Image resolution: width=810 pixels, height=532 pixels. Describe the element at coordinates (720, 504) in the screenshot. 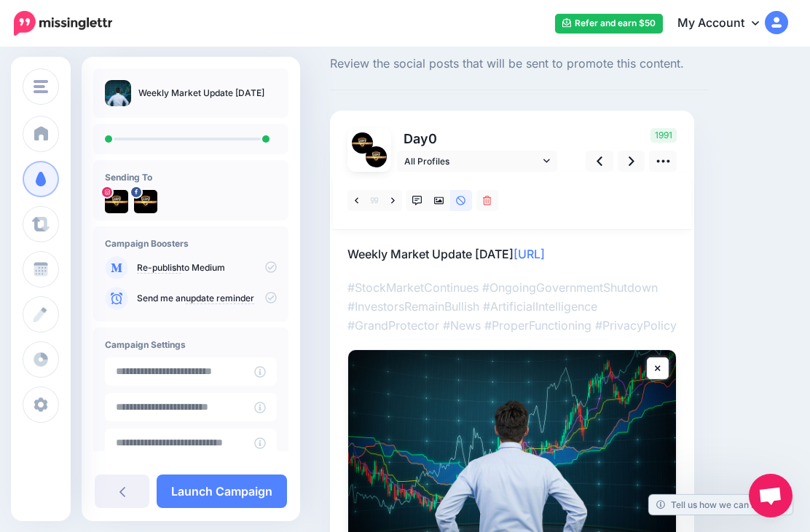

I see `a: Tell us how we can improve` at that location.